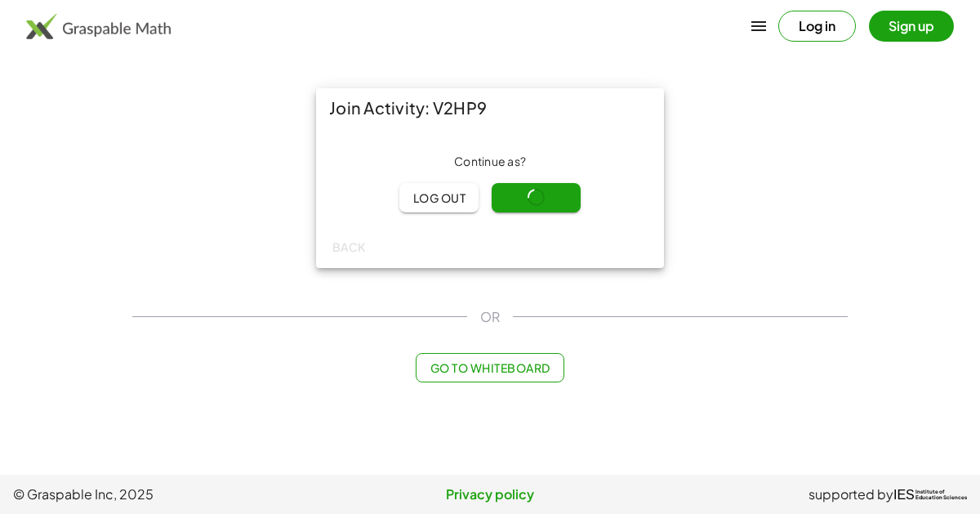  Describe the element at coordinates (490, 108) in the screenshot. I see `div: Join Activity: V2HP9` at that location.